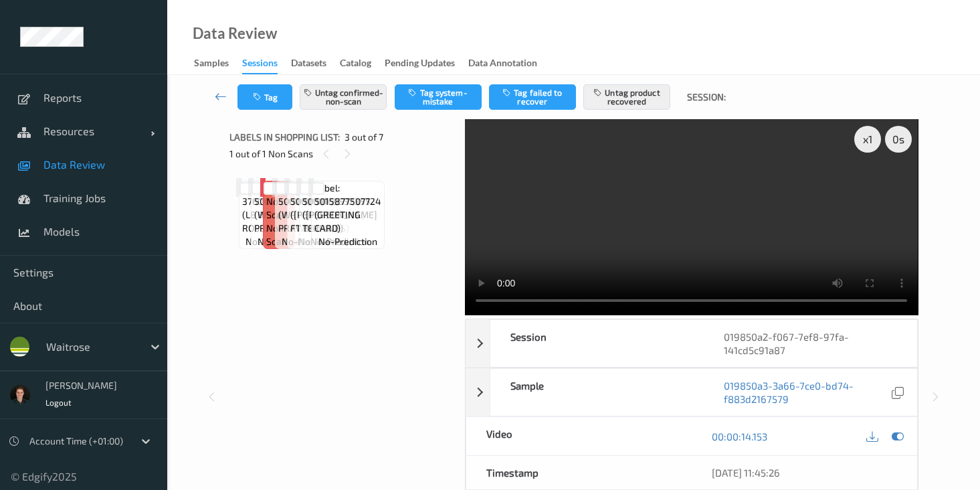 This screenshot has width=980, height=490. I want to click on div: x 1, so click(867, 139).